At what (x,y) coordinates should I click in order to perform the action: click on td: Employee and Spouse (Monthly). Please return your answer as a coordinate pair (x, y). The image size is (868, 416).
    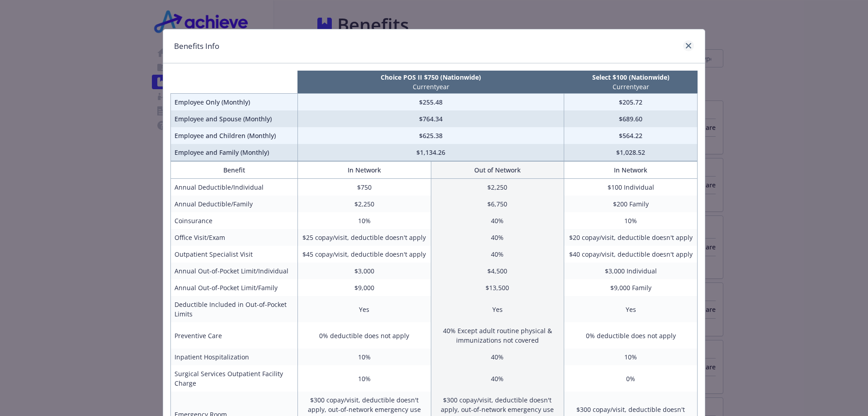
    Looking at the image, I should click on (234, 119).